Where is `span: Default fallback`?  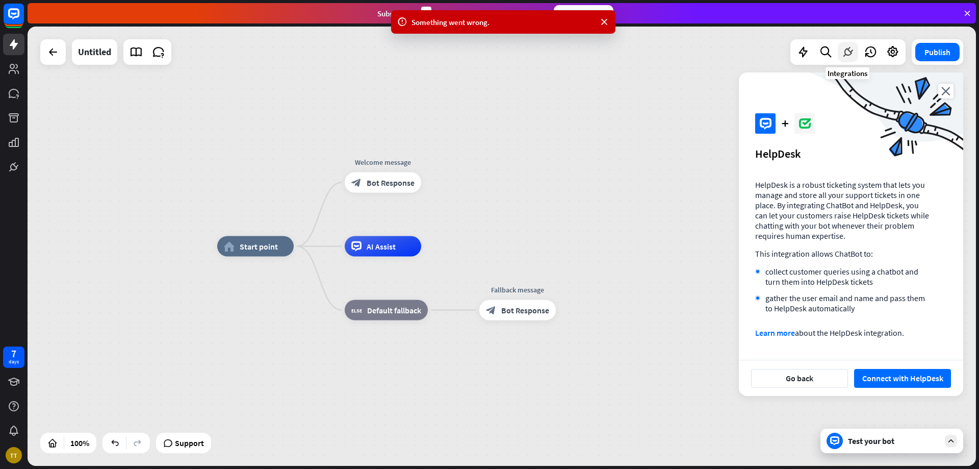 span: Default fallback is located at coordinates (394, 310).